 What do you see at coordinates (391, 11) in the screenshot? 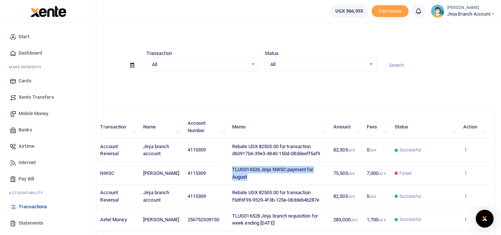
I see `li: Toup your wallet` at bounding box center [391, 11].